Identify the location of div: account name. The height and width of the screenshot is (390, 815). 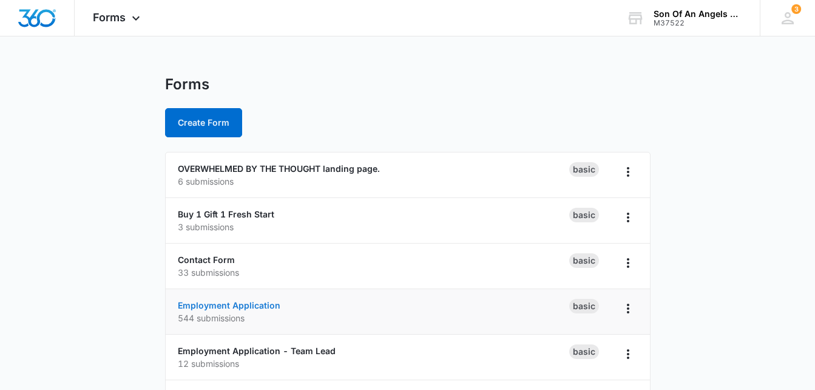
(698, 14).